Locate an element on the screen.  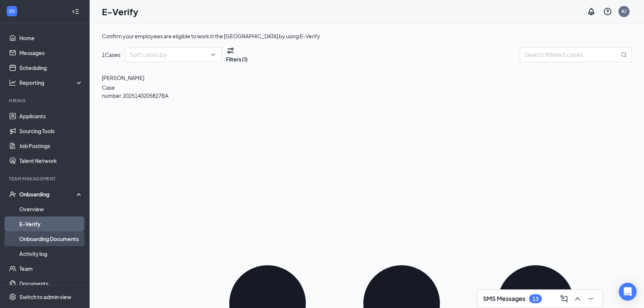
a: E-Verify is located at coordinates (51, 224).